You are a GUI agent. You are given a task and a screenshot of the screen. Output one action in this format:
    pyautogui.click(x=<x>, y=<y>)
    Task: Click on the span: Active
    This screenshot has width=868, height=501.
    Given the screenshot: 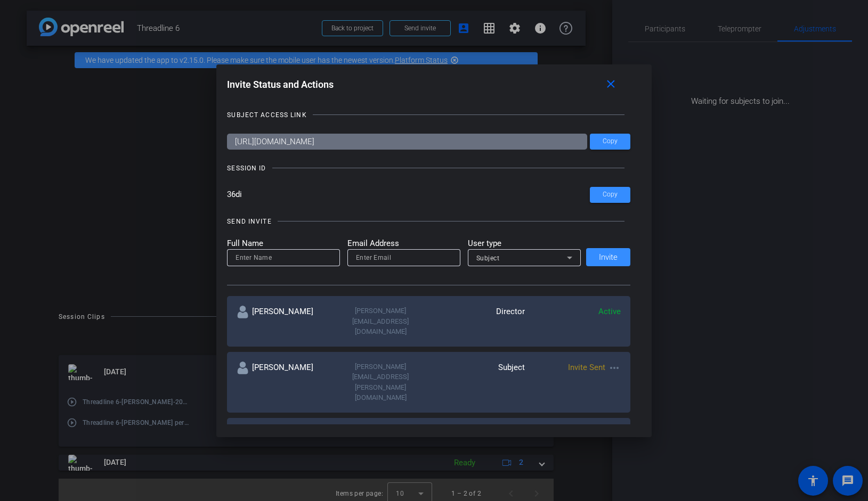 What is the action you would take?
    pyautogui.click(x=610, y=312)
    